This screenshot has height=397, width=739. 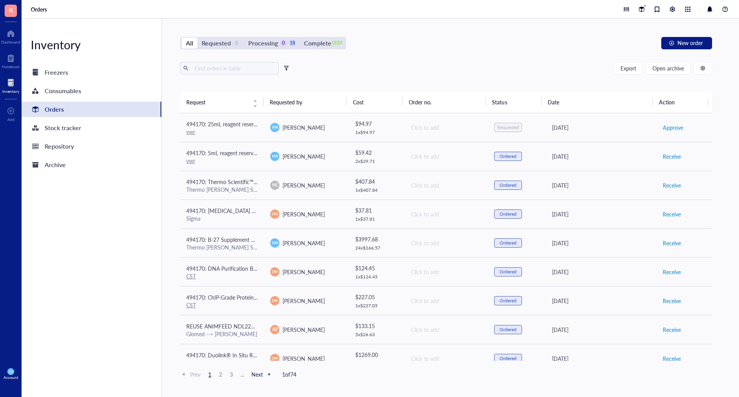 I want to click on span: 2, so click(x=221, y=374).